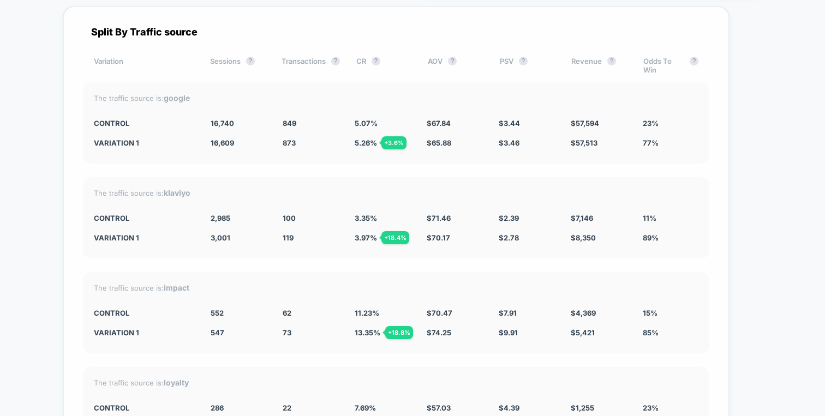 This screenshot has width=825, height=416. I want to click on div: 85%, so click(671, 333).